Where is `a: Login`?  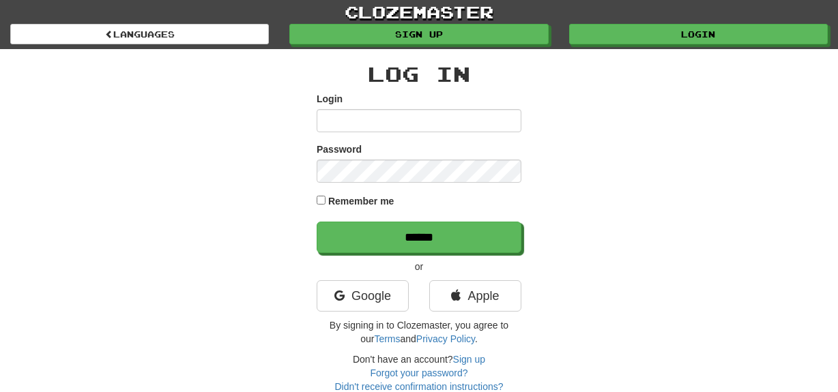 a: Login is located at coordinates (698, 34).